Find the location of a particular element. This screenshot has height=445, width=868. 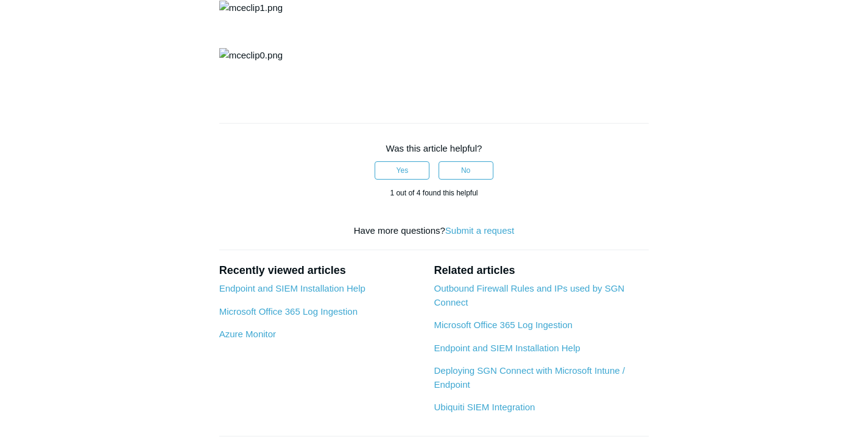

img: mceclip1.png is located at coordinates (251, 8).